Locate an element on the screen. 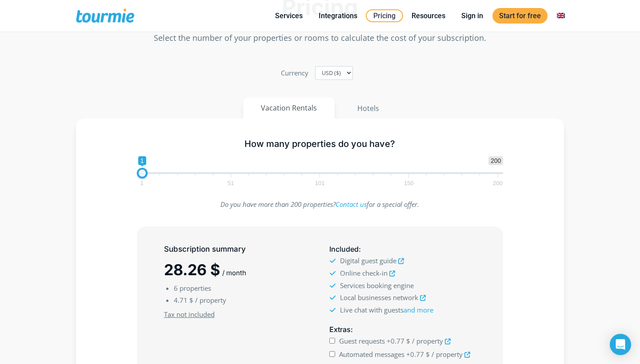  button: Vacation Rentals is located at coordinates (289, 108).